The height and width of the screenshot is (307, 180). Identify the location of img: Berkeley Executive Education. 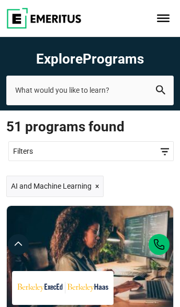
(63, 288).